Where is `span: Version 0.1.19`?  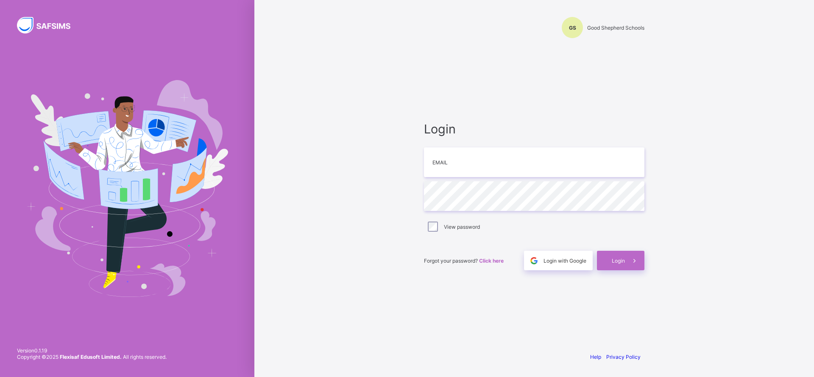 span: Version 0.1.19 is located at coordinates (92, 350).